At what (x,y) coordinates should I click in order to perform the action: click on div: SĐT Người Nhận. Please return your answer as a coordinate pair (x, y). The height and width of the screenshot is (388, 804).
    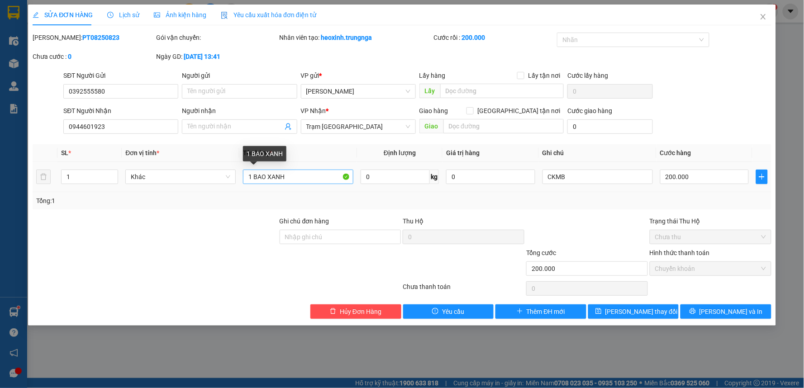
    Looking at the image, I should click on (121, 111).